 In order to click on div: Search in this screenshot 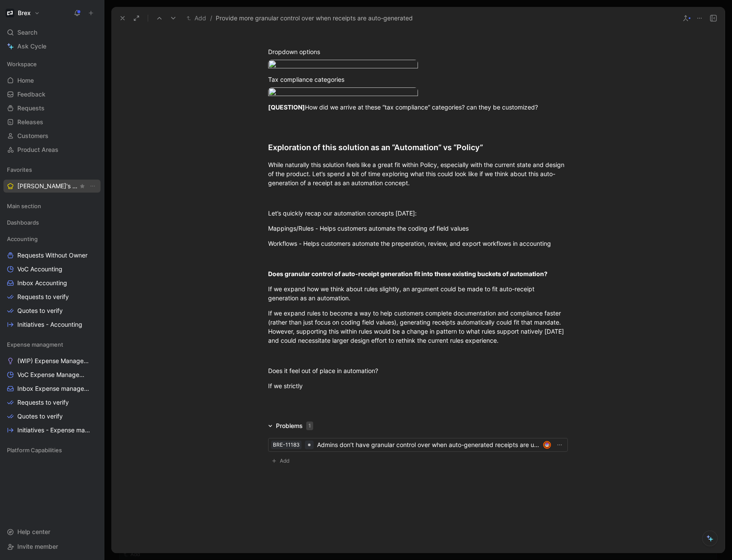, I will do `click(52, 32)`.